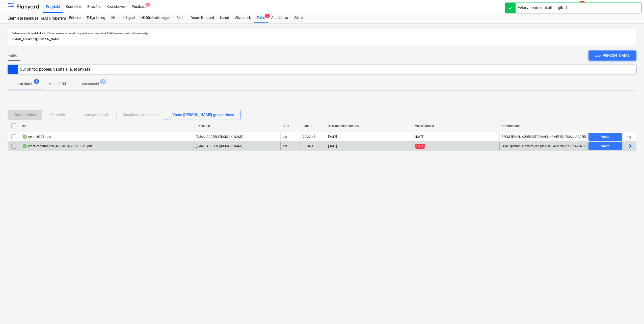 This screenshot has height=324, width=644. What do you see at coordinates (237, 126) in the screenshot?
I see `div: Üleslaadija` at bounding box center [237, 126].